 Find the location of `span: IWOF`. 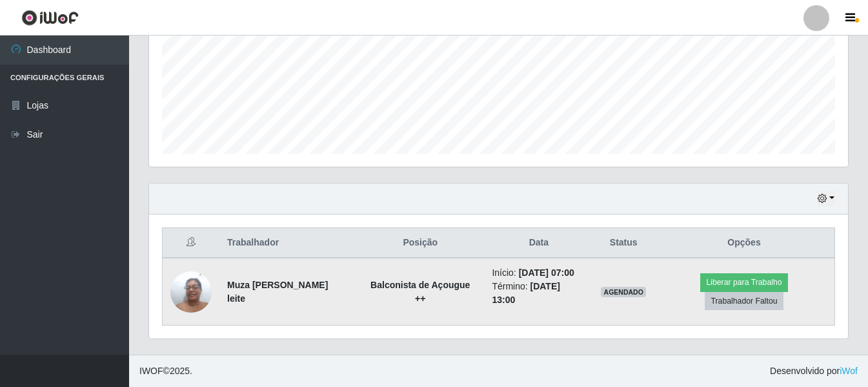

span: IWOF is located at coordinates (151, 371).